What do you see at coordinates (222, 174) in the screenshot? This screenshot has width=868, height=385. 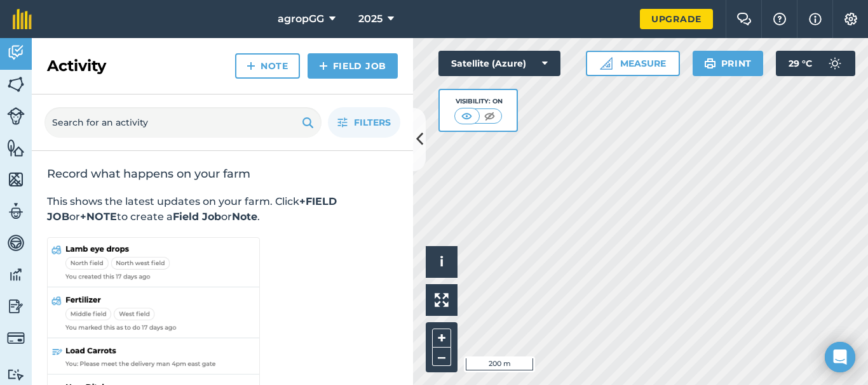 I see `h2: Record what happens on your farm` at bounding box center [222, 174].